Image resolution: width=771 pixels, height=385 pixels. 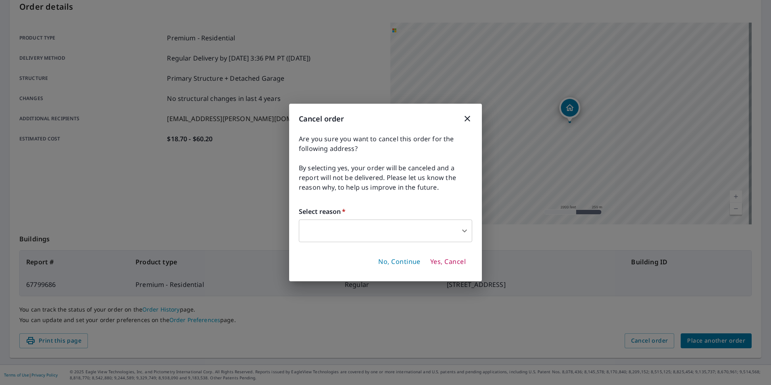 What do you see at coordinates (448, 262) in the screenshot?
I see `button: Yes, Cancel` at bounding box center [448, 262].